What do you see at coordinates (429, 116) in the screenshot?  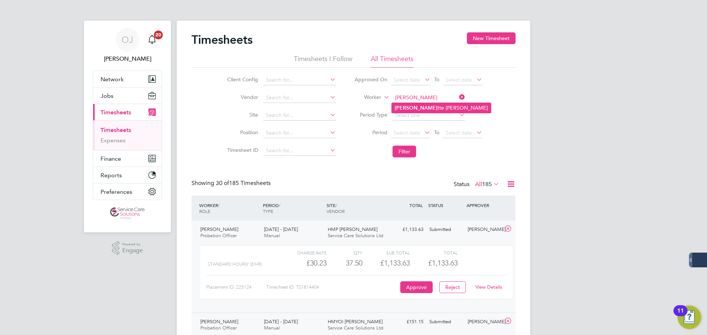 I see `input: Select one` at bounding box center [429, 116].